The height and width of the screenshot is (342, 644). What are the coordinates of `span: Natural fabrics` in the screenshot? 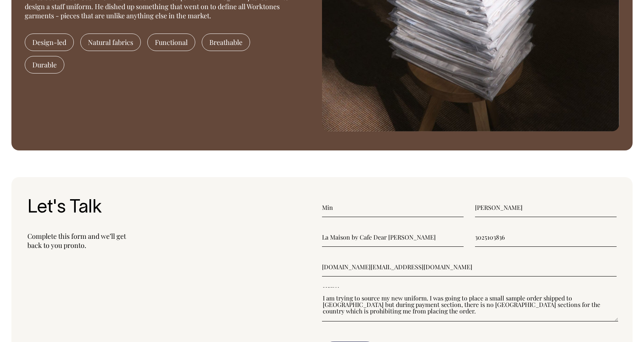 It's located at (110, 42).